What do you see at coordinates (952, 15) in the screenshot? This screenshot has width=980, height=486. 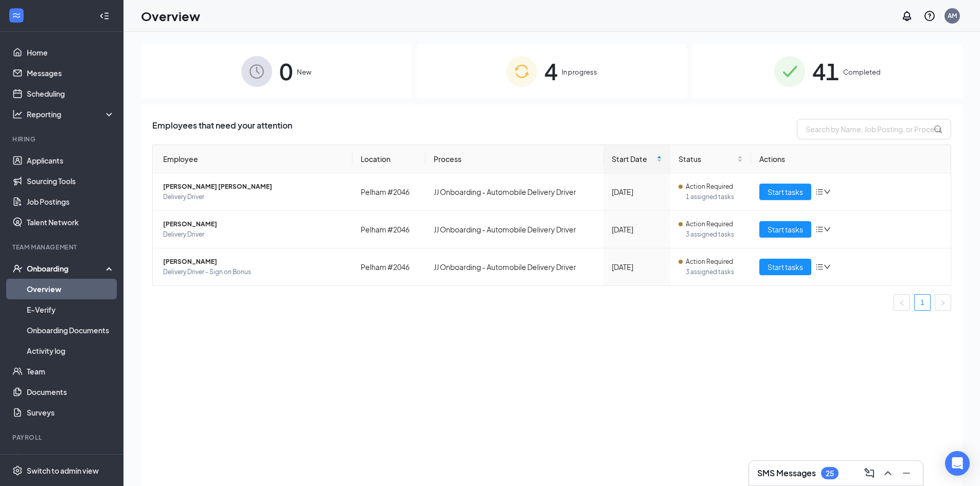 I see `div: AM` at bounding box center [952, 15].